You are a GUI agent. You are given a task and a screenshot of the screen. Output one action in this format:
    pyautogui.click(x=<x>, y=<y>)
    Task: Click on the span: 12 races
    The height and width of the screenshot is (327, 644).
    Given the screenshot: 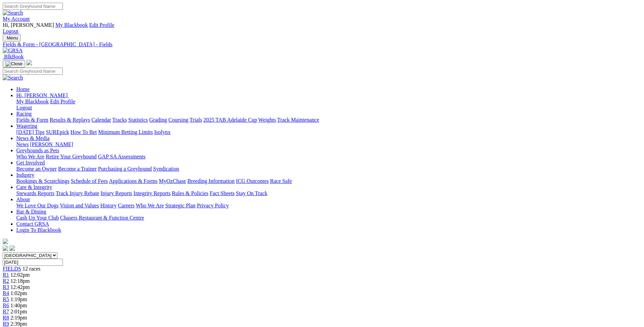 What is the action you would take?
    pyautogui.click(x=31, y=269)
    